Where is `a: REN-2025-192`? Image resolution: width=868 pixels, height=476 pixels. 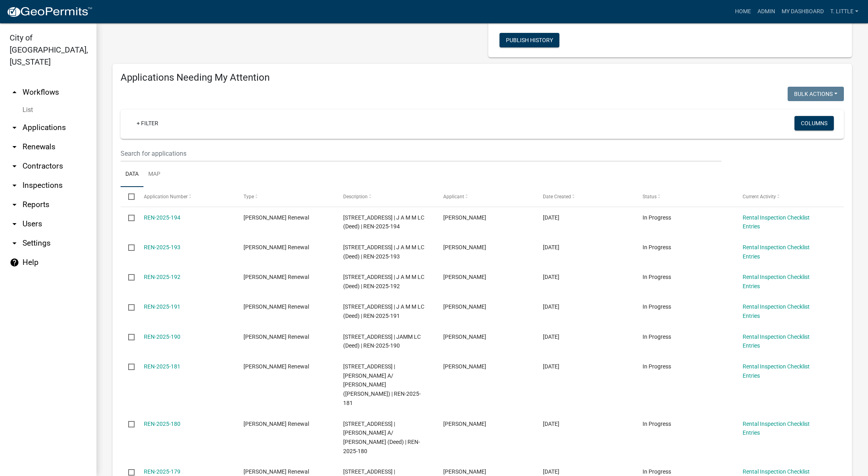
a: REN-2025-192 is located at coordinates (162, 277).